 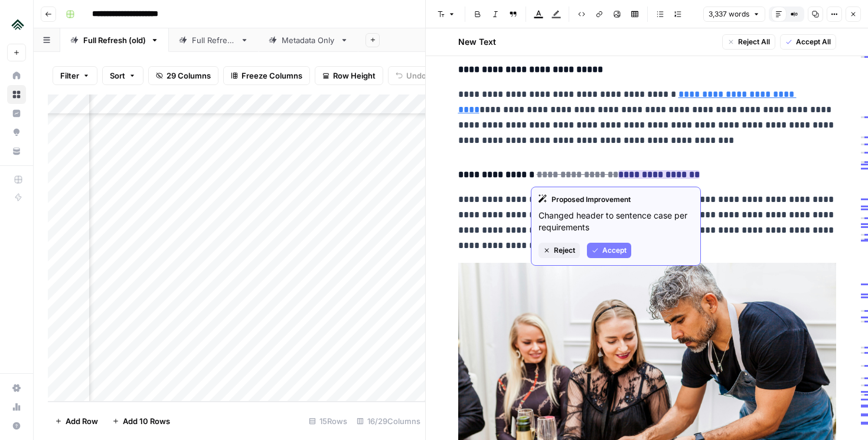 I want to click on span: Freeze Columns, so click(x=272, y=75).